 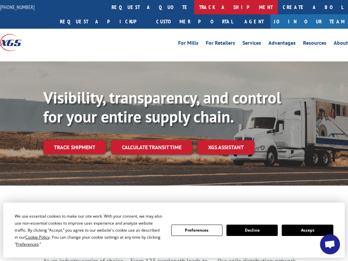 What do you see at coordinates (309, 21) in the screenshot?
I see `a: Join Our Team` at bounding box center [309, 21].